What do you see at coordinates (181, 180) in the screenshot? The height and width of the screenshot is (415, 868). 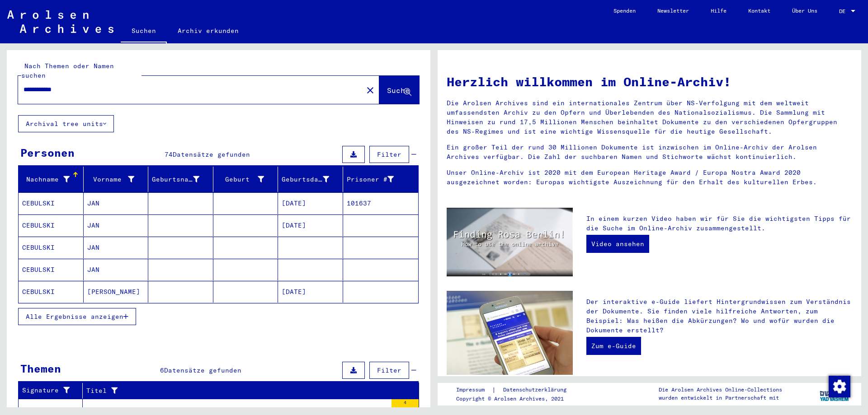 I see `mat-header-cell: Geburtsname` at bounding box center [181, 180].